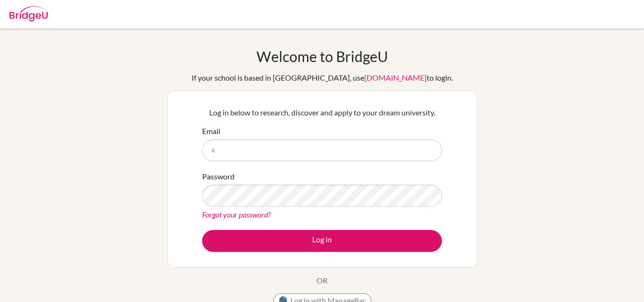 Image resolution: width=644 pixels, height=302 pixels. What do you see at coordinates (236, 214) in the screenshot?
I see `a: Forgot your password?` at bounding box center [236, 214].